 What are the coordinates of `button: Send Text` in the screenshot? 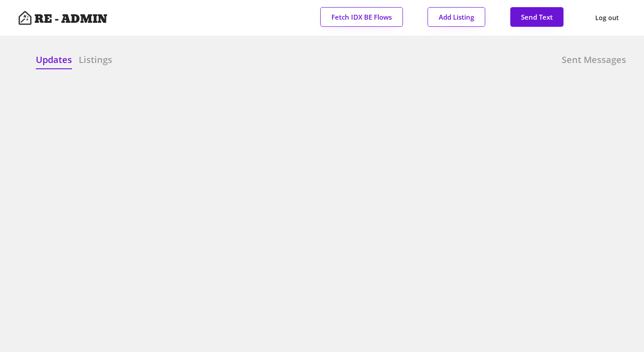 It's located at (537, 17).